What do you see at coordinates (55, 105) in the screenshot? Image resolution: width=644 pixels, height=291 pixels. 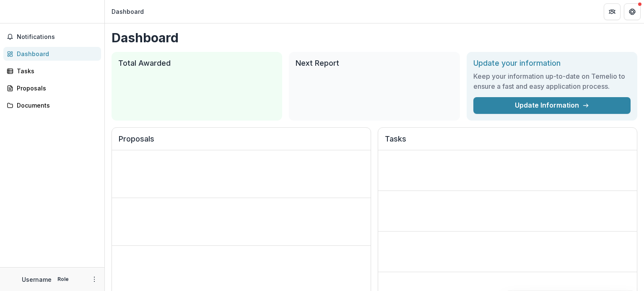 I see `div: Documents` at bounding box center [55, 105].